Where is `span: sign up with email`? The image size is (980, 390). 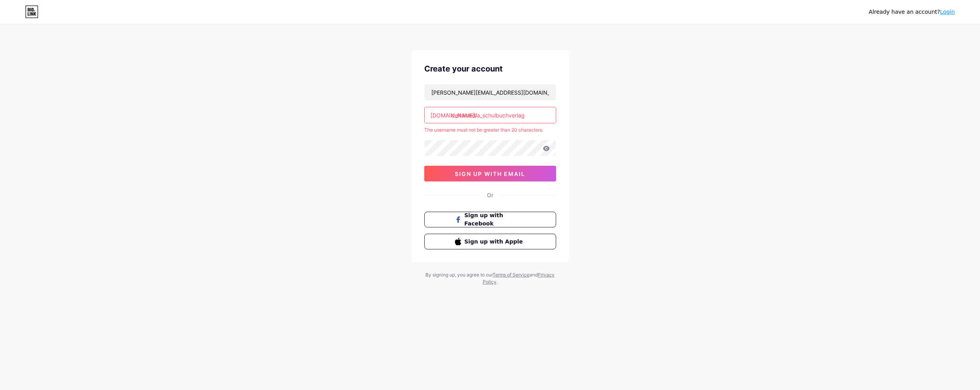
span: sign up with email is located at coordinates (490, 174).